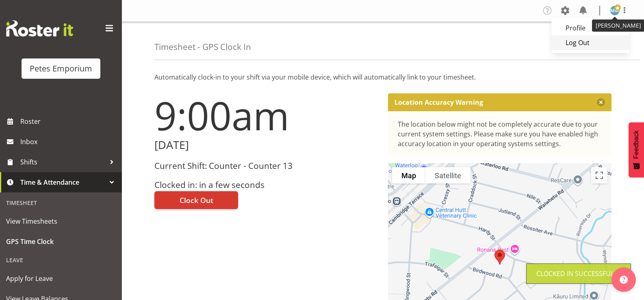 This screenshot has width=644, height=300. Describe the element at coordinates (579, 274) in the screenshot. I see `div: Clocked in Successfully` at that location.